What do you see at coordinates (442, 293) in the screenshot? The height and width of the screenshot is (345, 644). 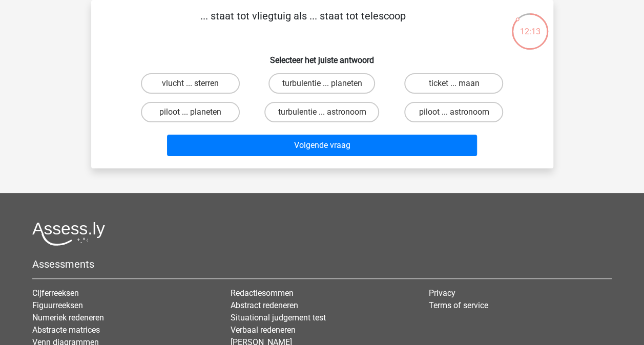 I see `a: Privacy` at bounding box center [442, 293].